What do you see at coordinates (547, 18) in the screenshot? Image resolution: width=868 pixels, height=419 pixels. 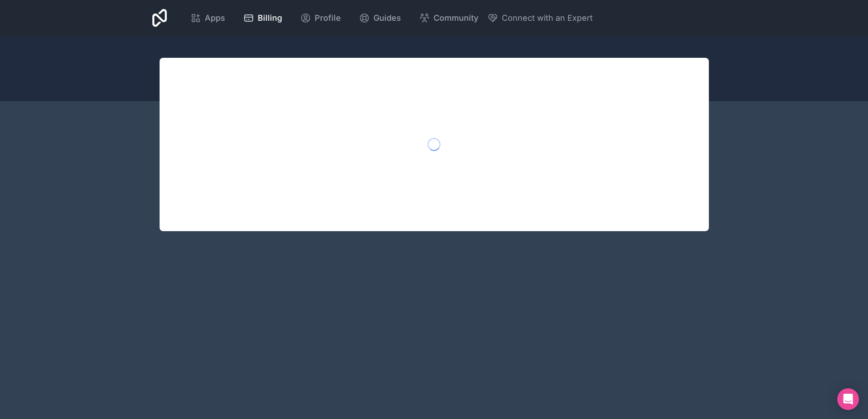 I see `span: Connect with an Expert` at bounding box center [547, 18].